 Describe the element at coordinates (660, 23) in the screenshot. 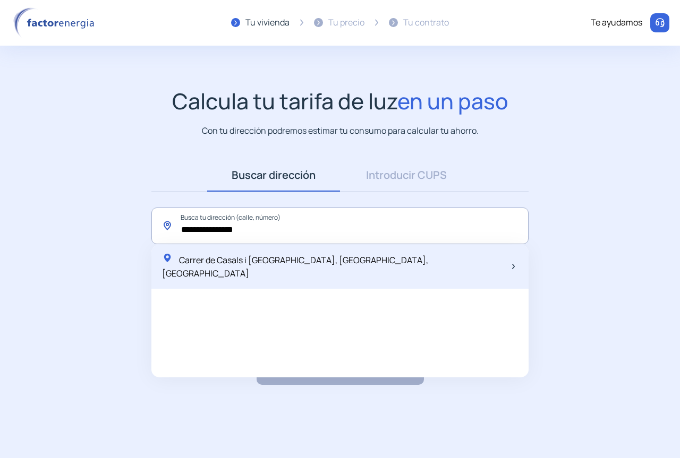

I see `img: llamar` at that location.